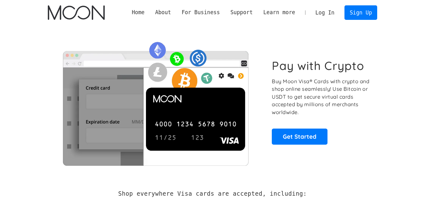  I want to click on a: Log In, so click(325, 13).